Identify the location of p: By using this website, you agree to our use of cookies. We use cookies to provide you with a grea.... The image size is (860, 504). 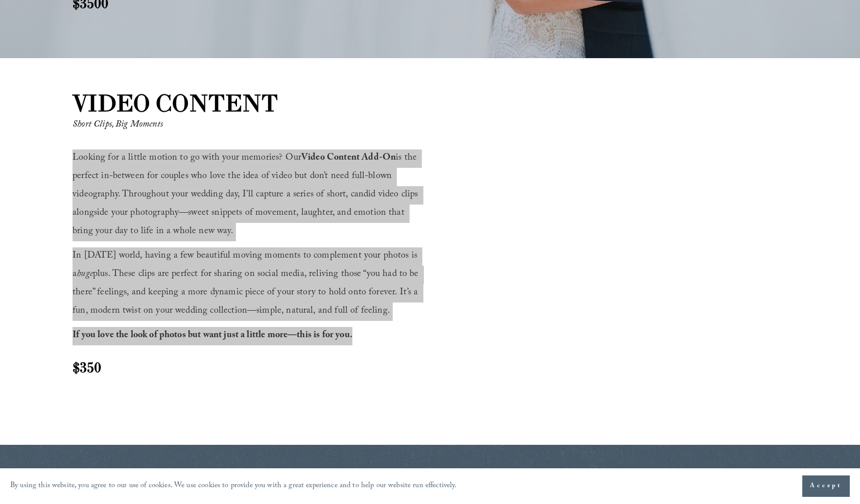
(233, 487).